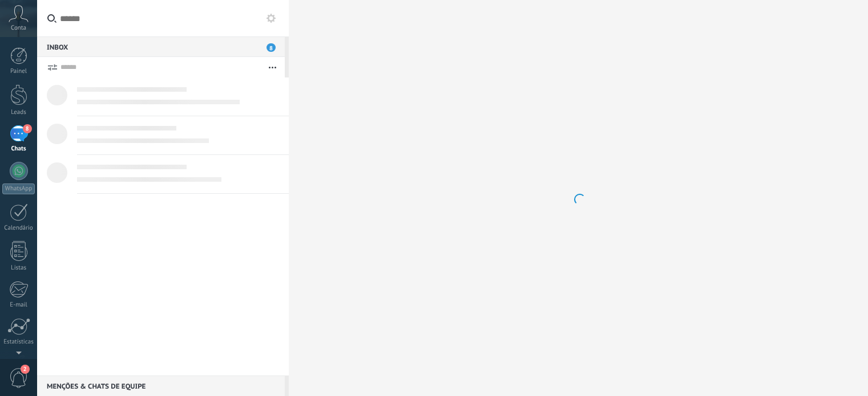 The height and width of the screenshot is (396, 868). What do you see at coordinates (272, 67) in the screenshot?
I see `button: Mais` at bounding box center [272, 67].